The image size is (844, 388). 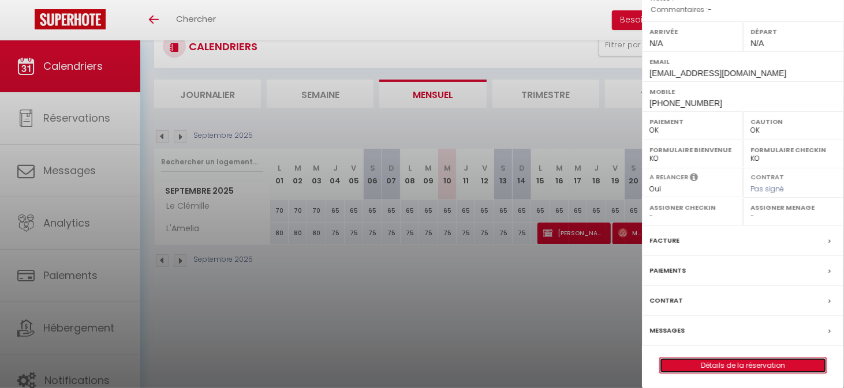 What do you see at coordinates (793, 32) in the screenshot?
I see `label: Départ` at bounding box center [793, 32].